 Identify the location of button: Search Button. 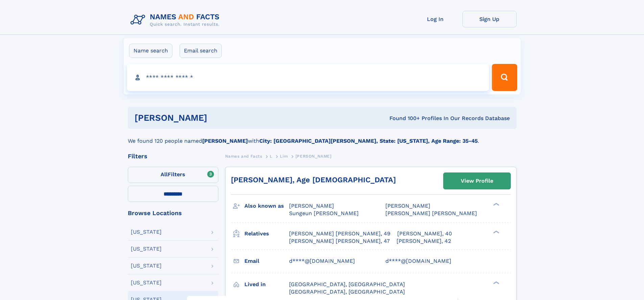
(504, 77).